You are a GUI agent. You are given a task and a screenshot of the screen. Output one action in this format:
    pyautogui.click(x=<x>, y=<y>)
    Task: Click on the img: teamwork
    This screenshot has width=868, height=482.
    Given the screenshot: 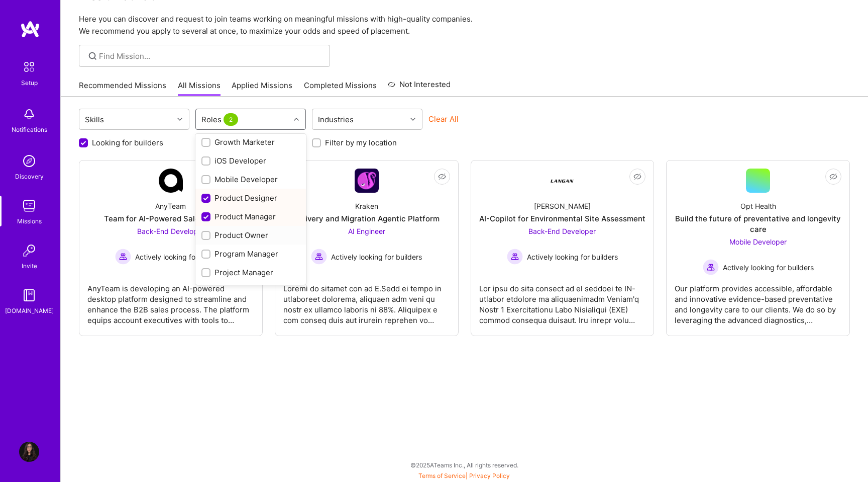 What is the action you would take?
    pyautogui.click(x=29, y=206)
    